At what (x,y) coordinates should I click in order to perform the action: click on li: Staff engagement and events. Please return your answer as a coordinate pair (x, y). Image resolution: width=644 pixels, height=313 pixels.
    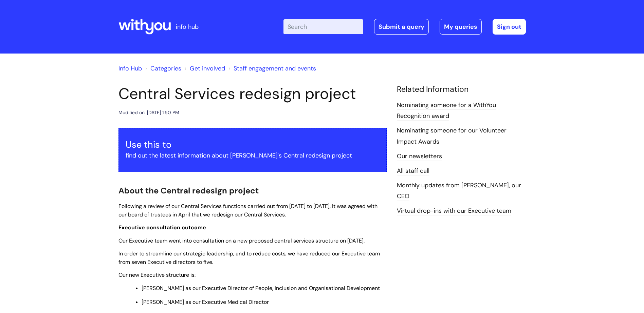
    Looking at the image, I should click on (271, 68).